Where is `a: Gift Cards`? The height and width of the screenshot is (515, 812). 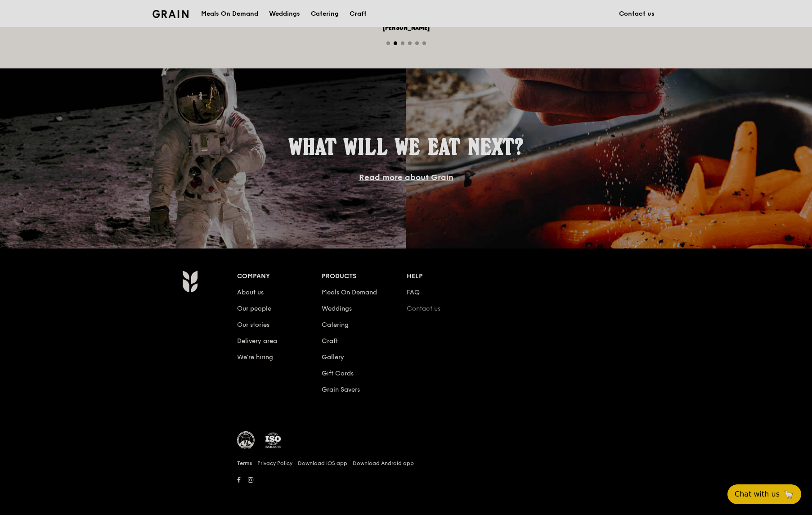
a: Gift Cards is located at coordinates (337, 373).